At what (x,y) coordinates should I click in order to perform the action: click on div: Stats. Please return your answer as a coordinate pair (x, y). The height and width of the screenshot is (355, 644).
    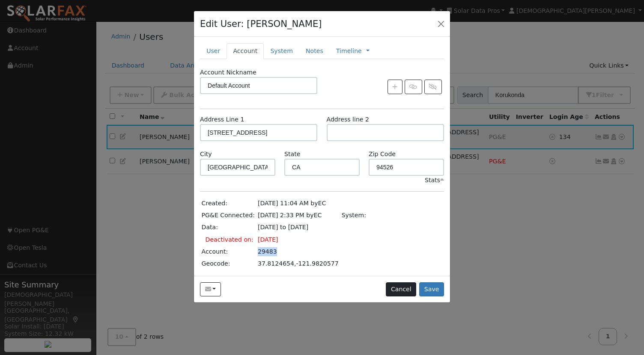
    Looking at the image, I should click on (434, 180).